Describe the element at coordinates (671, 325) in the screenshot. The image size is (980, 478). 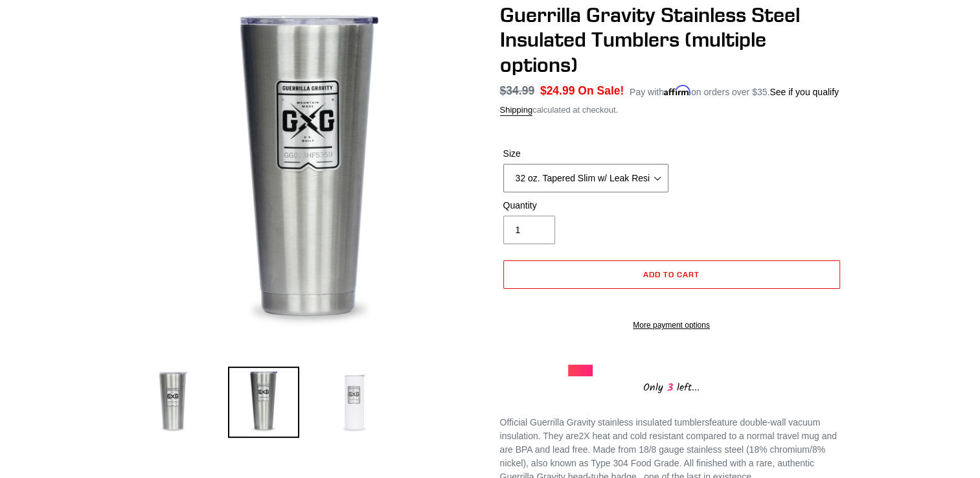
I see `a: More payment options` at that location.